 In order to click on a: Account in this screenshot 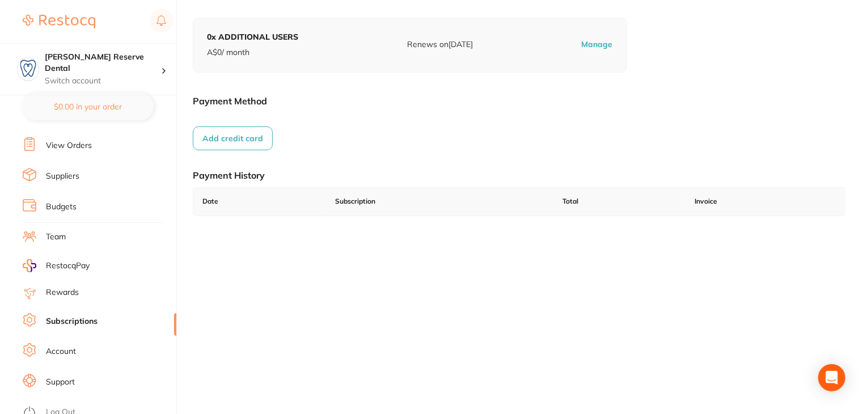, I will do `click(60, 352)`.